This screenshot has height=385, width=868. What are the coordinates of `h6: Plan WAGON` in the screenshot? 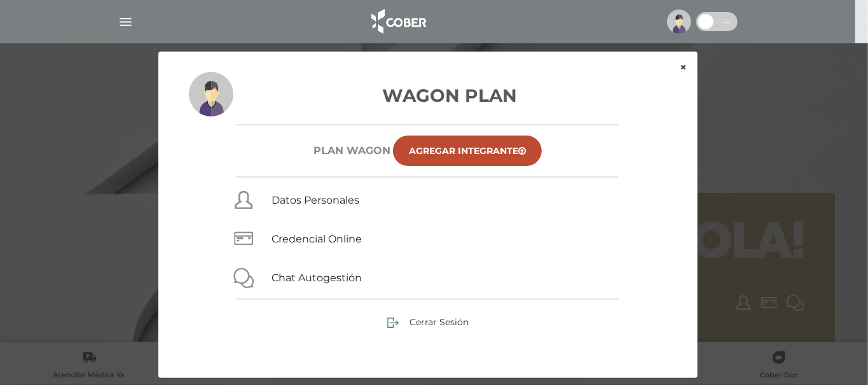 It's located at (352, 151).